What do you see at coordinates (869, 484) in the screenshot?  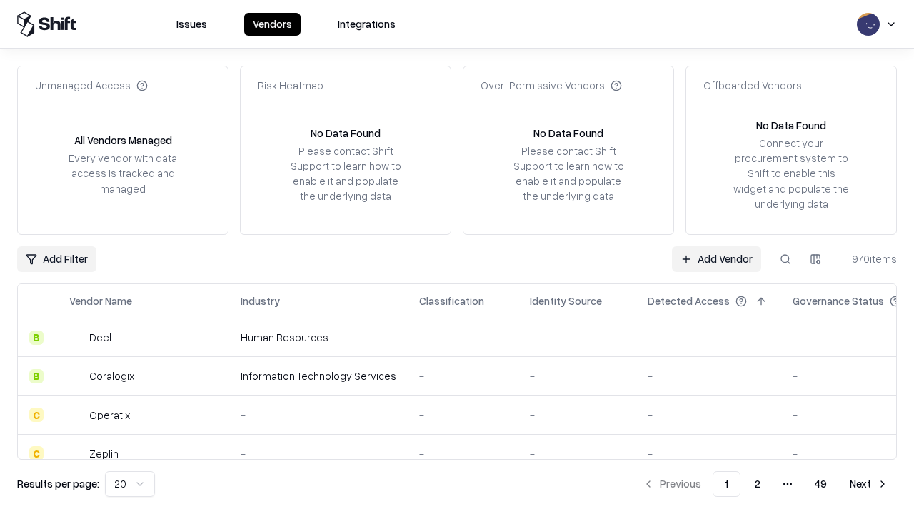 I see `button: Next` at bounding box center [869, 484].